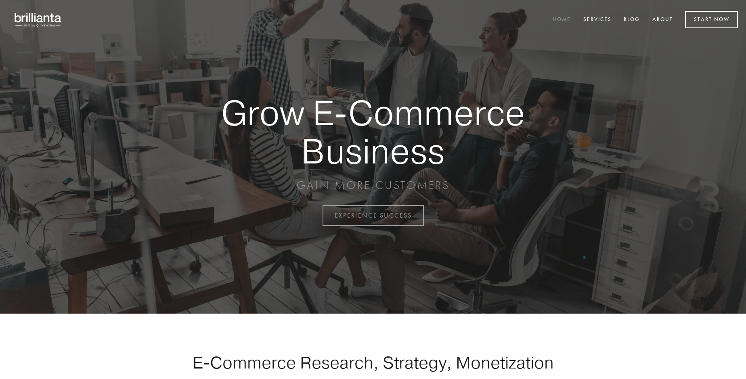 The height and width of the screenshot is (379, 746). Describe the element at coordinates (562, 20) in the screenshot. I see `a: Home` at that location.